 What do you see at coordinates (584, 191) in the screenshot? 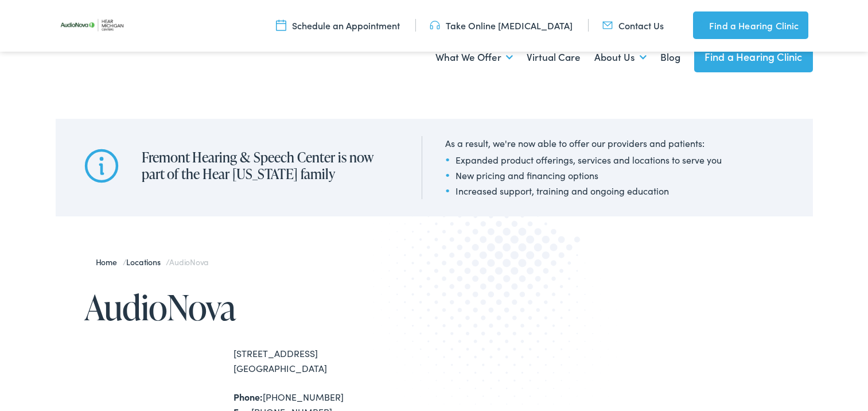
I see `li: Increased support, training and ongoing education` at bounding box center [584, 191].